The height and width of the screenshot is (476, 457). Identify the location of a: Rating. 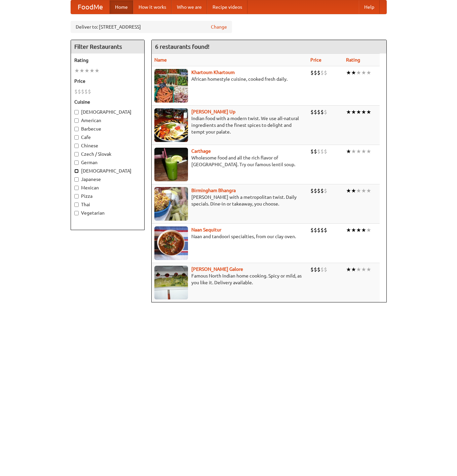
(353, 60).